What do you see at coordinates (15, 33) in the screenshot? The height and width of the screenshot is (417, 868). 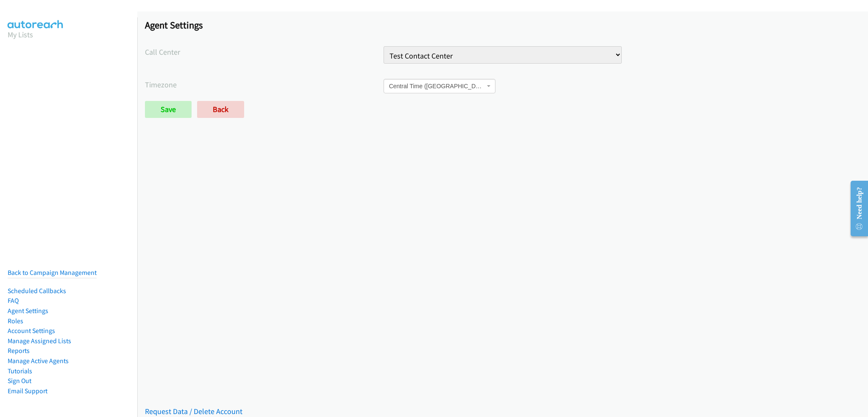 I see `div: Open Resource Center` at bounding box center [15, 33].